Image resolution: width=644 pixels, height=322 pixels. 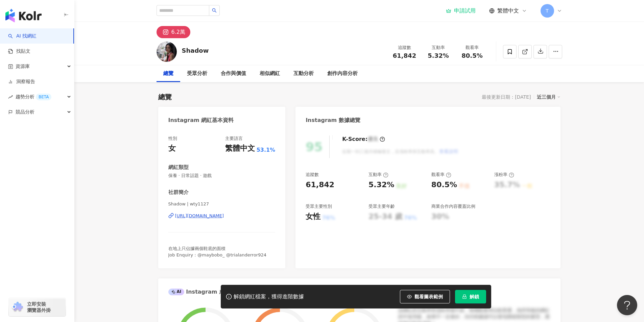 I want to click on div: 申請試用, so click(x=461, y=11).